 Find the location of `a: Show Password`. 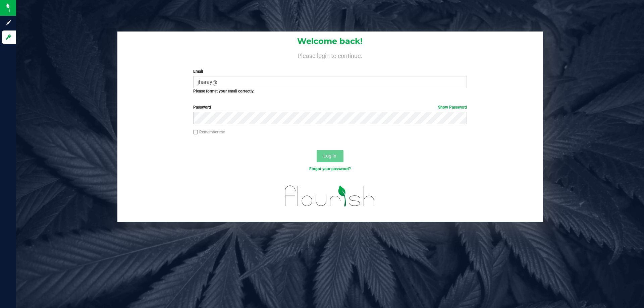

a: Show Password is located at coordinates (452, 107).